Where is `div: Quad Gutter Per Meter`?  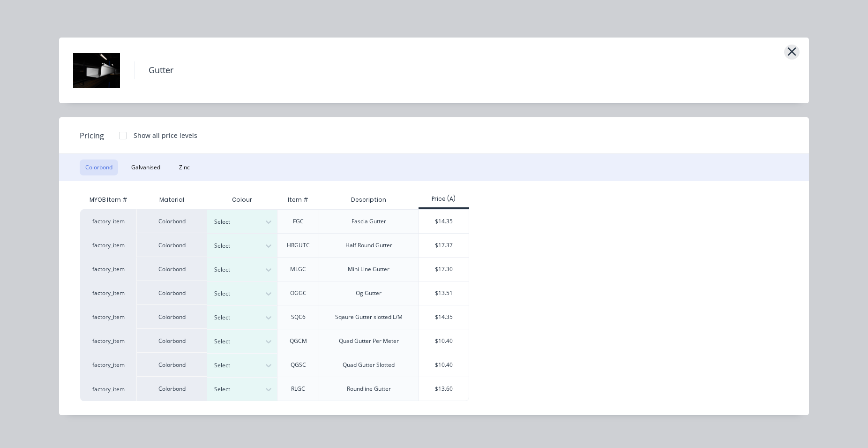
div: Quad Gutter Per Meter is located at coordinates (369, 341).